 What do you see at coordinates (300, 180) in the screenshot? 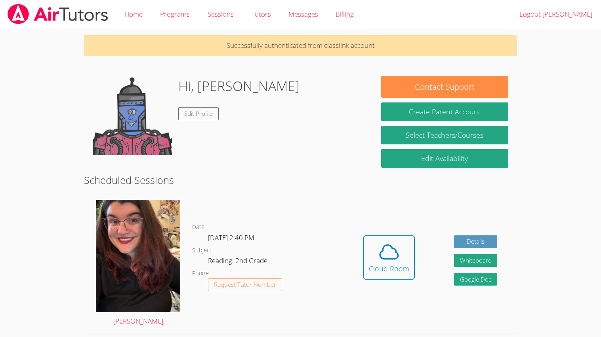
I see `h2: Scheduled Sessions` at bounding box center [300, 180].